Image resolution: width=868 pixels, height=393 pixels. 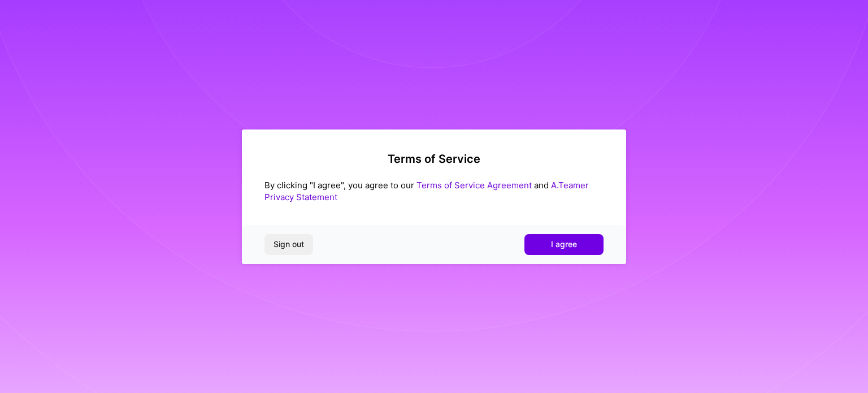 What do you see at coordinates (564, 244) in the screenshot?
I see `button: I agree` at bounding box center [564, 244].